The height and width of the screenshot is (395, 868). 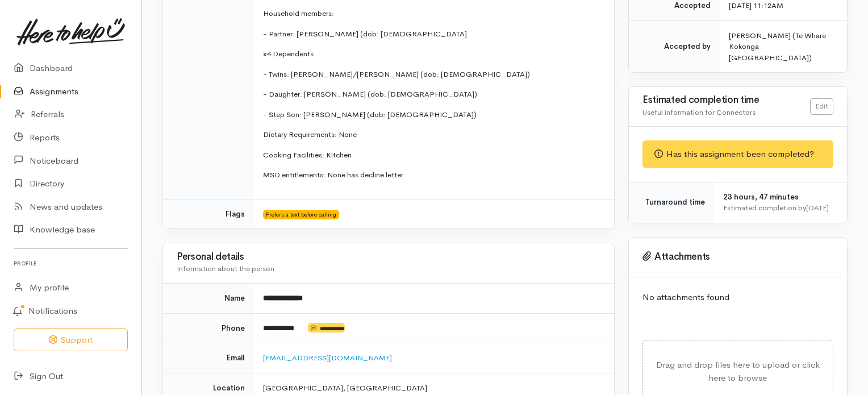 What do you see at coordinates (738, 257) in the screenshot?
I see `h3: Attachments` at bounding box center [738, 257].